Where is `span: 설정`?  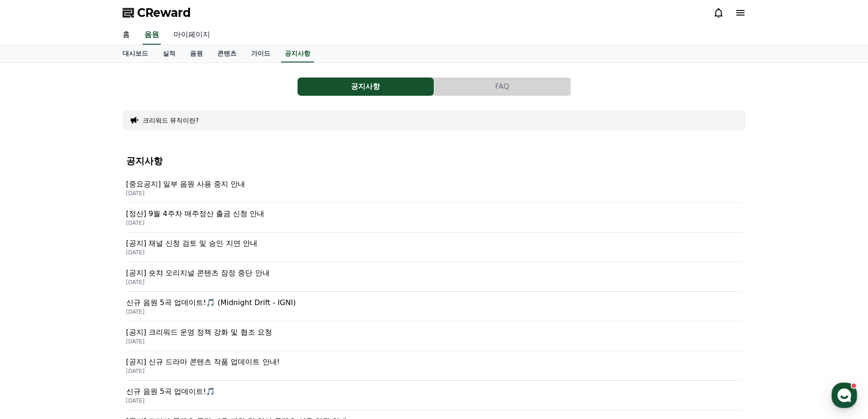
span: 설정 is located at coordinates (146, 306).